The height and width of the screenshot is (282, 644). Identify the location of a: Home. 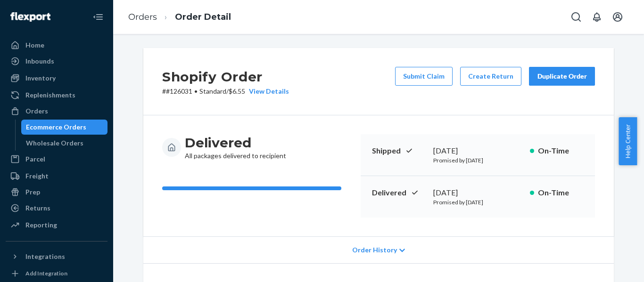
(57, 45).